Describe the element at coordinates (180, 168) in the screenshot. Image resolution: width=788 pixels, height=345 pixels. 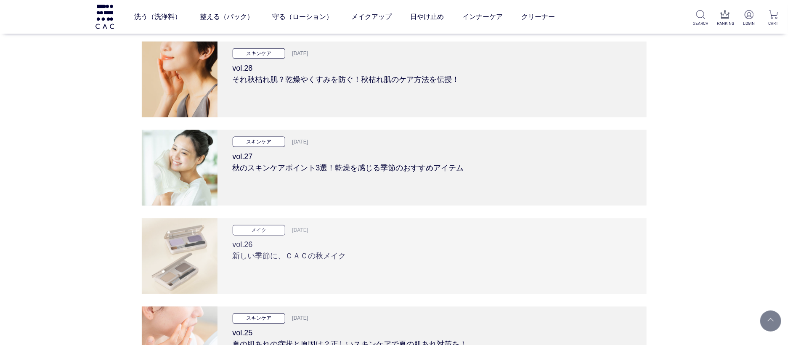
I see `img: 敏感な秋の肌をＣＡＣの洗浄料でおだやかに洗いましょう` at that location.